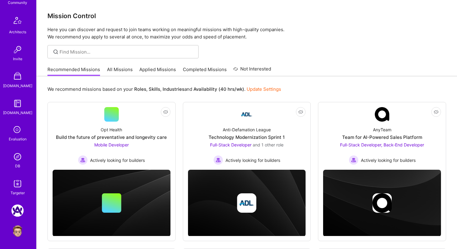  I want to click on b: Skills, so click(155, 89).